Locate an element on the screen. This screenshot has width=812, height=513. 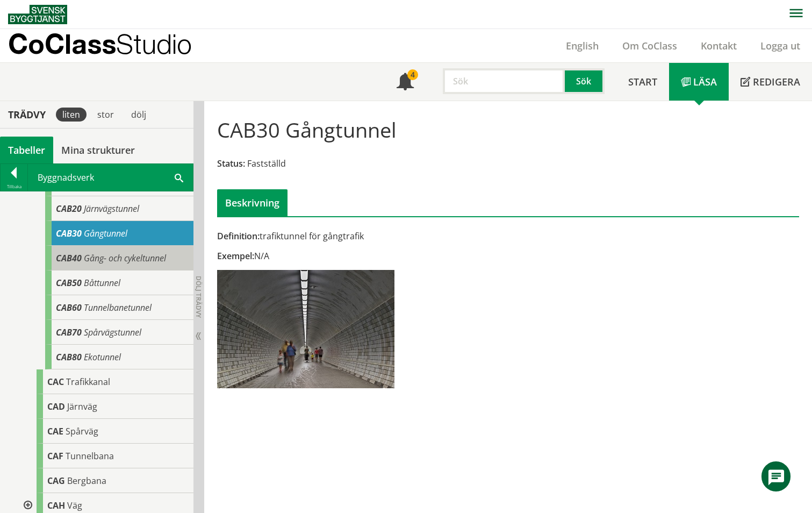
a: 4 is located at coordinates (405, 82).